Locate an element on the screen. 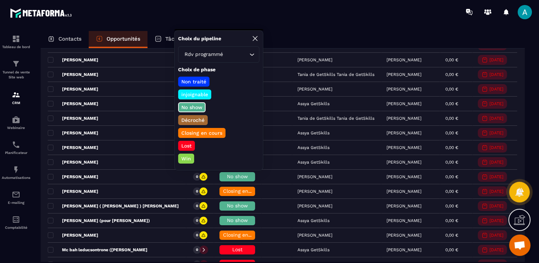  img: email is located at coordinates (16, 195).